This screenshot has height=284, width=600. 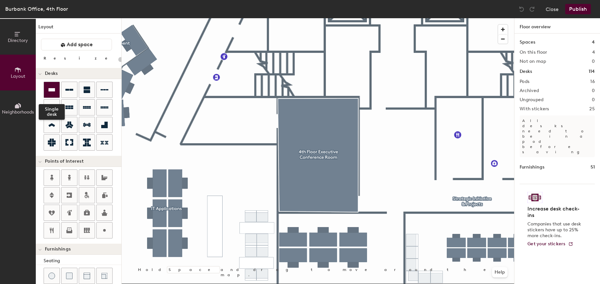 What do you see at coordinates (82, 261) in the screenshot?
I see `div: Seating` at bounding box center [82, 261].